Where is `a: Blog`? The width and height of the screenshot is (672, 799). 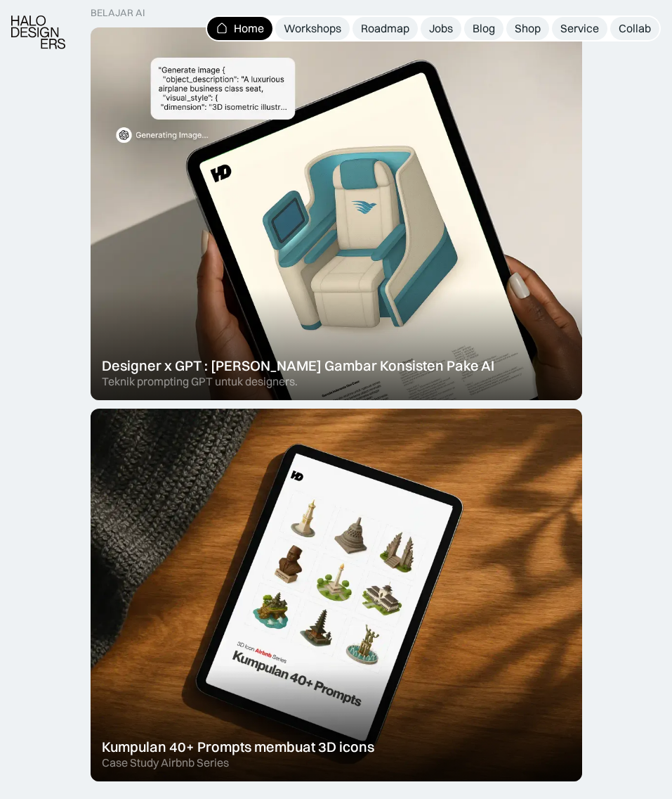
a: Blog is located at coordinates (484, 28).